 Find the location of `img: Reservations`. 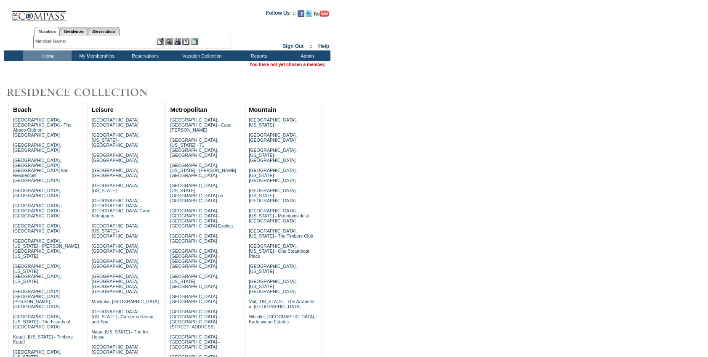

img: Reservations is located at coordinates (186, 41).